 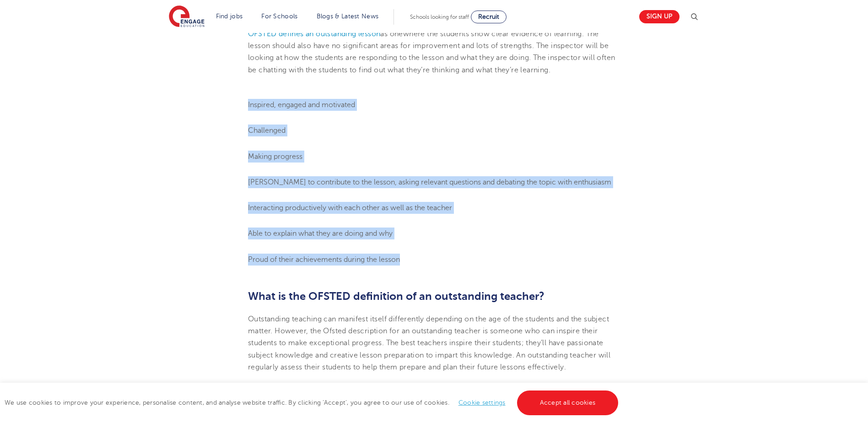 I want to click on a: Recruit, so click(x=489, y=17).